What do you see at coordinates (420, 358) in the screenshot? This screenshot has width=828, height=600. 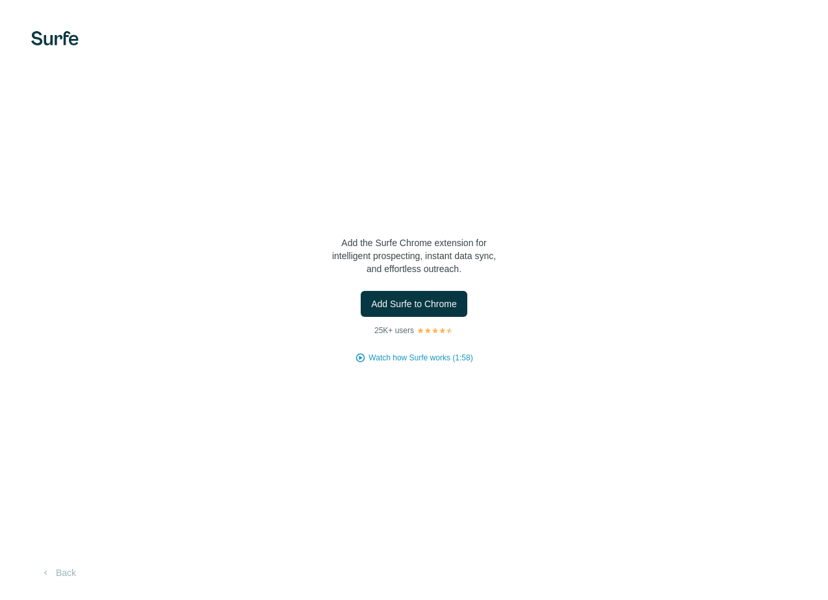 I see `span: Watch how Surfe works (1:58)` at bounding box center [420, 358].